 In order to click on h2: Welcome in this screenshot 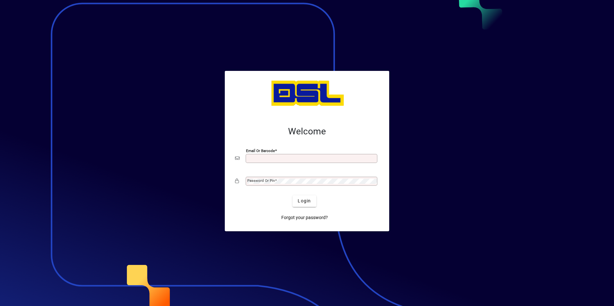, I will do `click(307, 132)`.